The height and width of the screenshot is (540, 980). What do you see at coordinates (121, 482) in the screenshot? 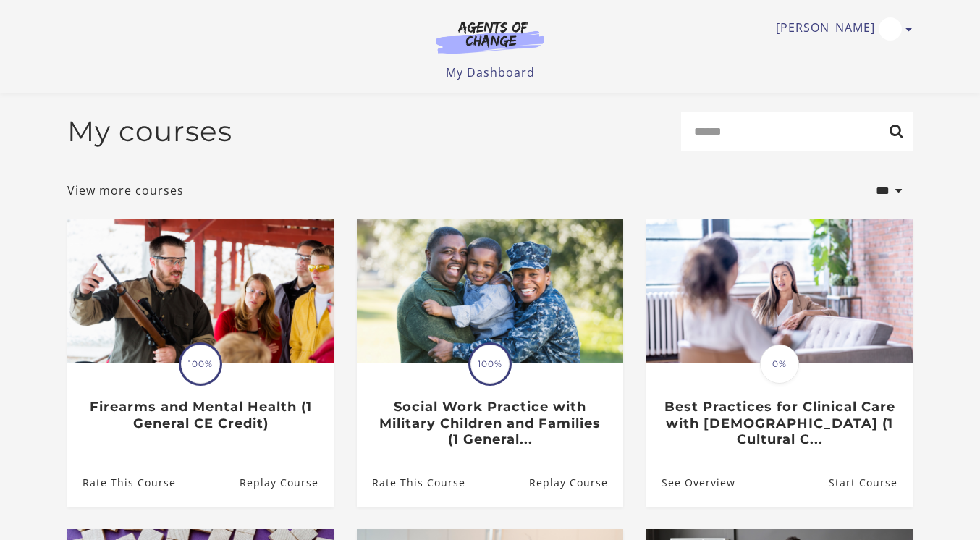
I see `a: Firearms and Mental Health (1 General CE Credit): Rate This Course` at bounding box center [121, 482].